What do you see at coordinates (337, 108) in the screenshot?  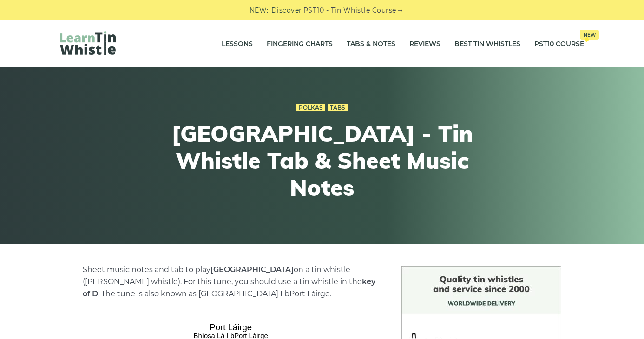 I see `a: Tabs` at bounding box center [337, 108].